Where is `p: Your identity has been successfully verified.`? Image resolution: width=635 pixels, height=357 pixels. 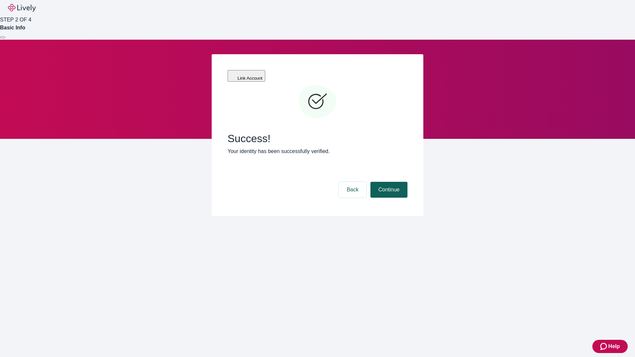 p: Your identity has been successfully verified. is located at coordinates (317, 151).